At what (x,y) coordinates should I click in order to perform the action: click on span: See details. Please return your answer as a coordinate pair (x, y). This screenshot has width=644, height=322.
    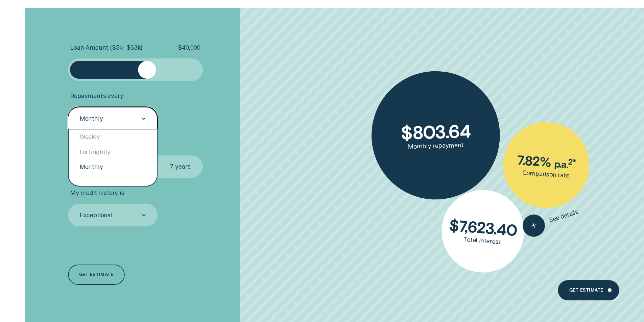
    Looking at the image, I should click on (564, 217).